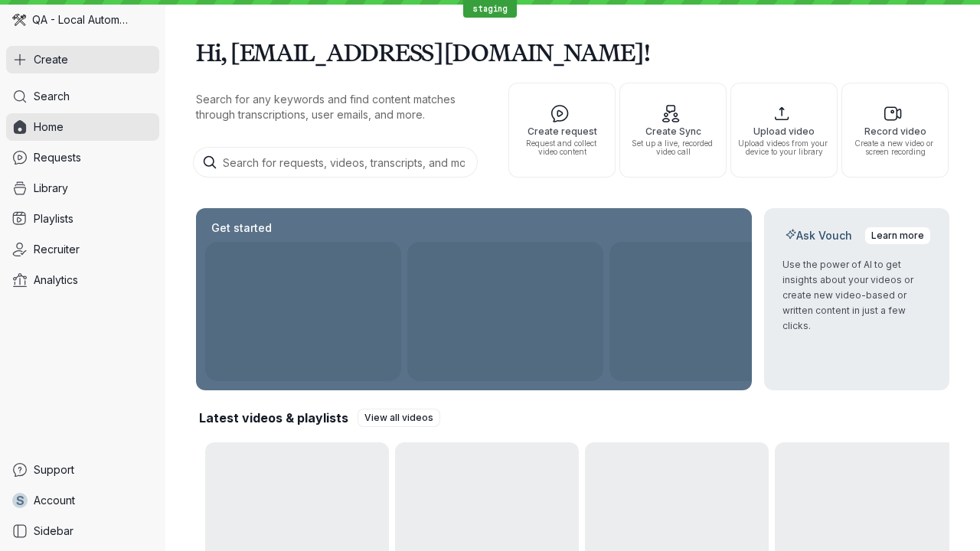  What do you see at coordinates (673, 130) in the screenshot?
I see `button: Create SyncSet up a live, recorded video call` at bounding box center [673, 130].